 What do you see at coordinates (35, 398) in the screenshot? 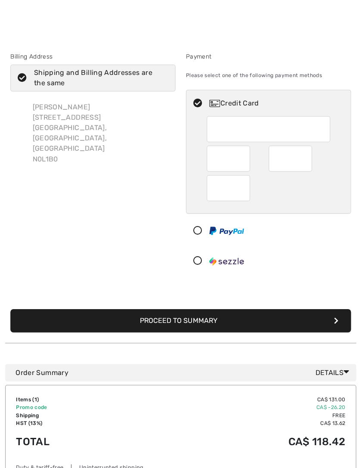
I see `span: 1` at bounding box center [35, 398].